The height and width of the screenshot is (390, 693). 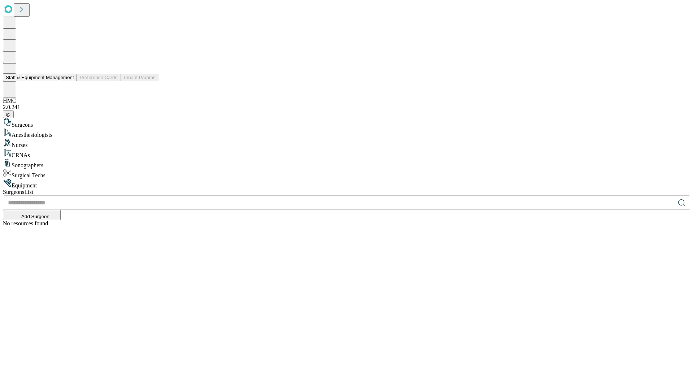 What do you see at coordinates (346, 163) in the screenshot?
I see `div: Sonographers` at bounding box center [346, 163].